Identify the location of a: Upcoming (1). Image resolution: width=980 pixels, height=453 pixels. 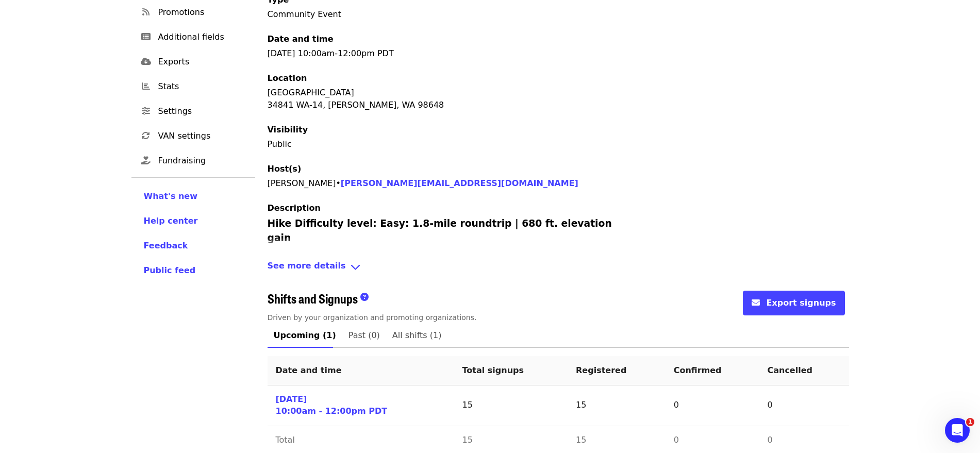
(305, 335).